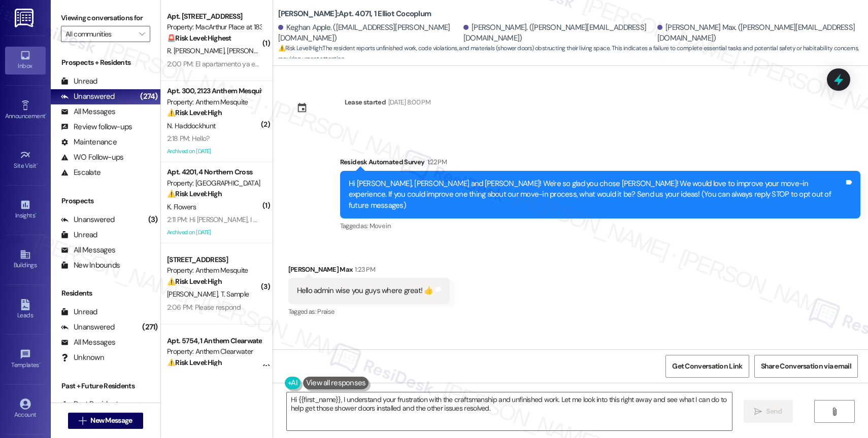 The height and width of the screenshot is (438, 868). I want to click on div: Past + Future Residents, so click(106, 386).